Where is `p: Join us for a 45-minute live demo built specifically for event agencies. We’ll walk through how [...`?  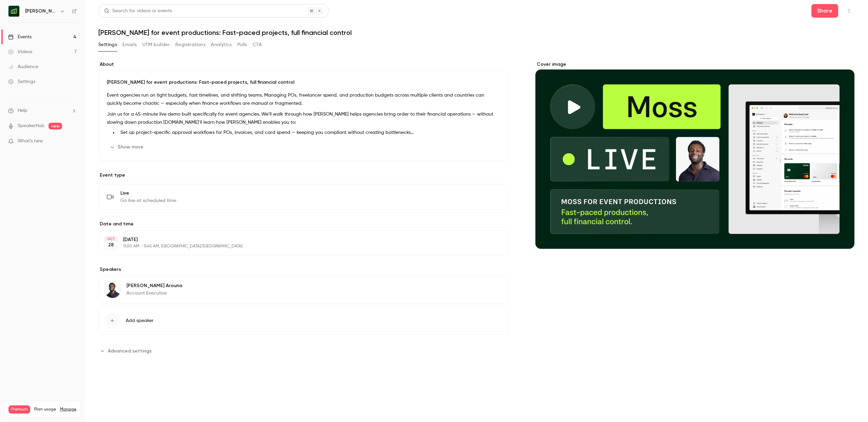
p: Join us for a 45-minute live demo built specifically for event agencies. We’ll walk through how [... is located at coordinates (303, 119).